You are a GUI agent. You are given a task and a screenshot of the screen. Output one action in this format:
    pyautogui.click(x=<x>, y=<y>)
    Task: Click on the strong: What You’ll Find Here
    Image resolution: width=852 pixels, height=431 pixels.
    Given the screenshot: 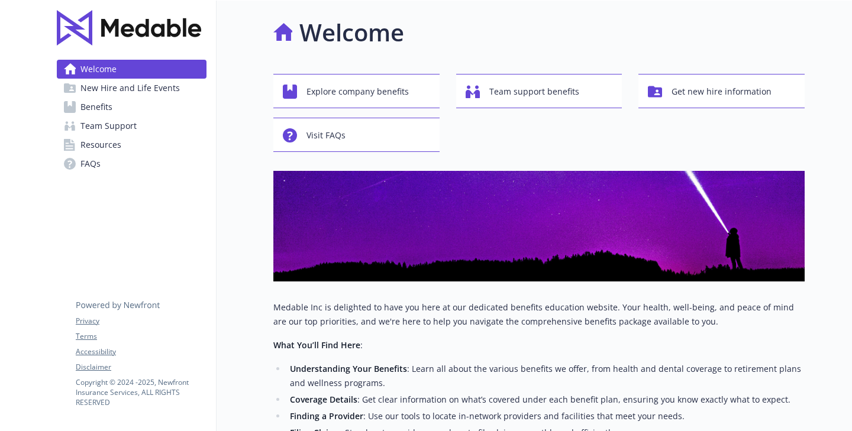 What is the action you would take?
    pyautogui.click(x=316, y=345)
    